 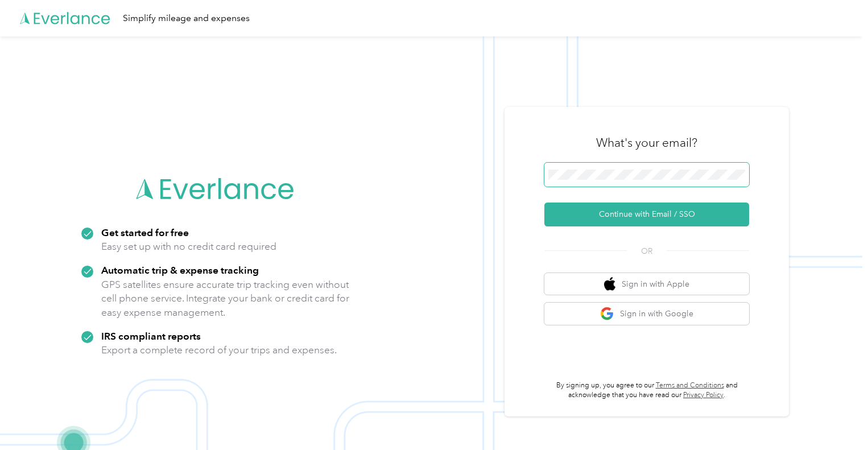 What do you see at coordinates (219, 350) in the screenshot?
I see `p: Export a complete record of your trips and expenses.` at bounding box center [219, 350].